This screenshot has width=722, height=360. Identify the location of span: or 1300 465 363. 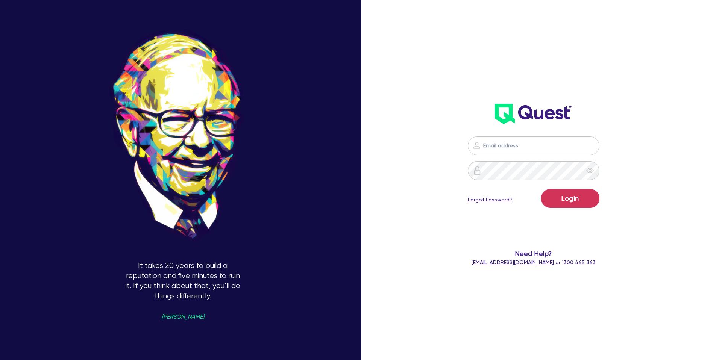
(533, 262).